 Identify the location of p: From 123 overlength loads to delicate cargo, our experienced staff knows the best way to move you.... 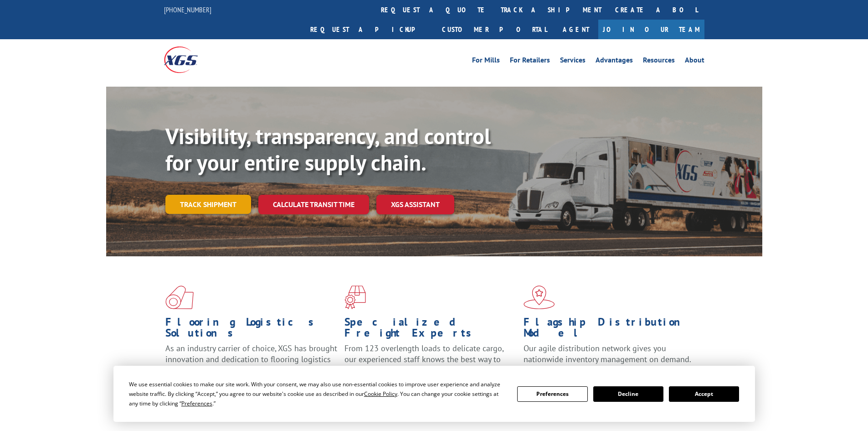
(431, 363).